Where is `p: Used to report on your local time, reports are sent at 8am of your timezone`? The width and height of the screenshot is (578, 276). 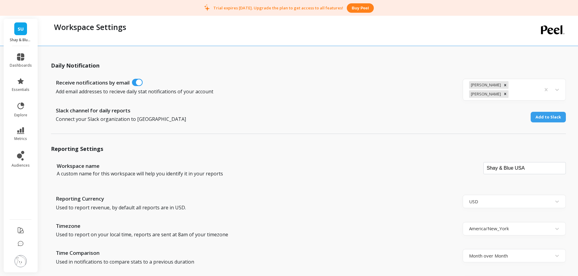
p: Used to report on your local time, reports are sent at 8am of your timezone is located at coordinates (237, 235).